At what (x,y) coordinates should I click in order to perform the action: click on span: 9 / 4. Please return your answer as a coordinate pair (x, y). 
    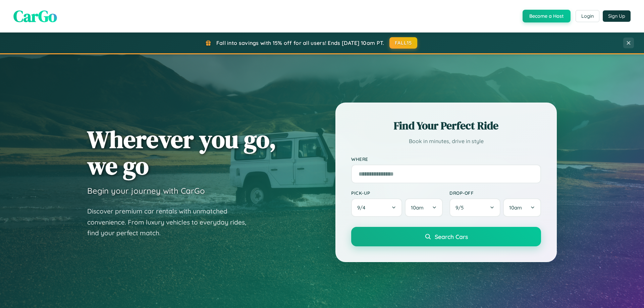
    Looking at the image, I should click on (363, 208).